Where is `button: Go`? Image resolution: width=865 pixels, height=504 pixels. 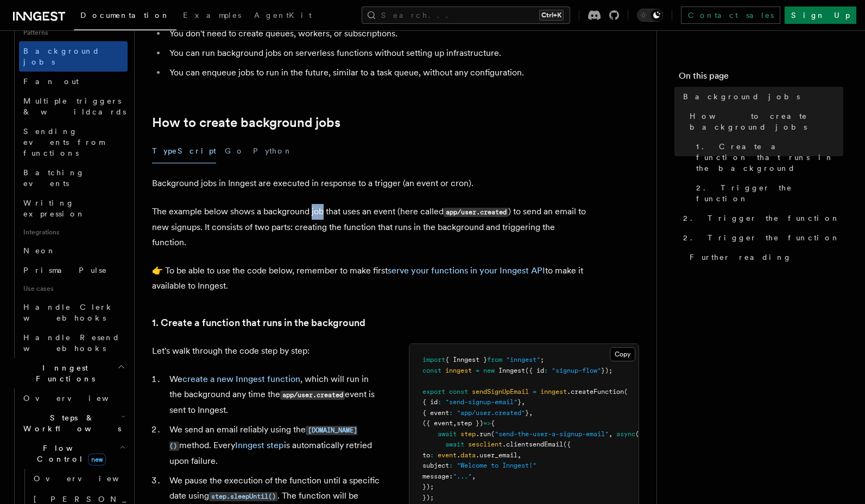
button: Go is located at coordinates (234, 151).